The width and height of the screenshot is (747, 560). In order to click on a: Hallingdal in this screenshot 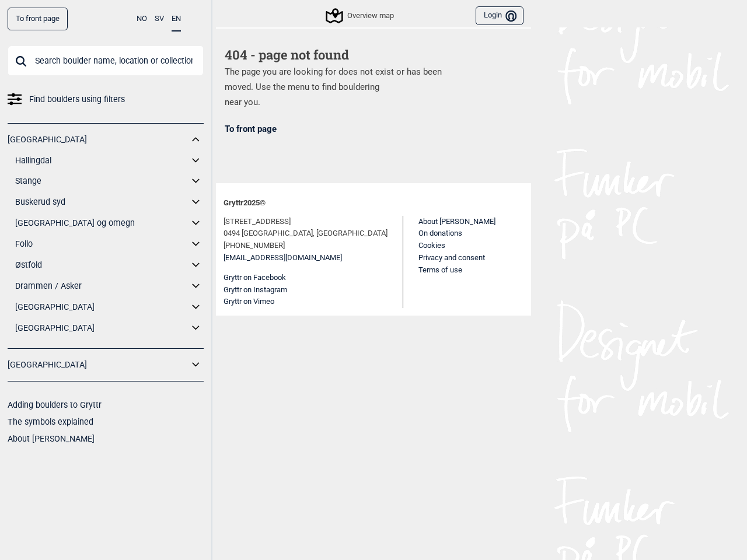, I will do `click(102, 160)`.